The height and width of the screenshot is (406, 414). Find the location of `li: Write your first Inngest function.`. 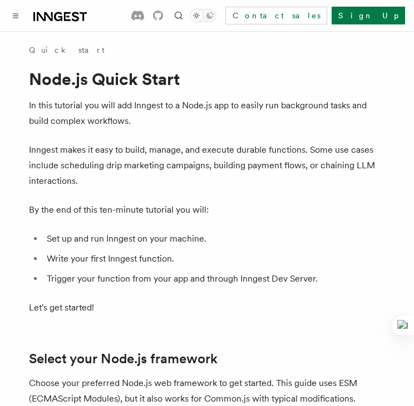

li: Write your first Inngest function. is located at coordinates (214, 259).